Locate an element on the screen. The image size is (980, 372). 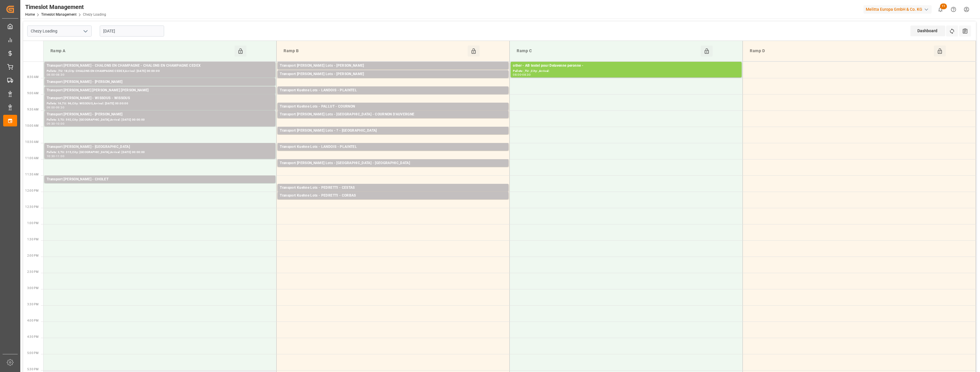
span: 11:00 AM is located at coordinates (32, 158).